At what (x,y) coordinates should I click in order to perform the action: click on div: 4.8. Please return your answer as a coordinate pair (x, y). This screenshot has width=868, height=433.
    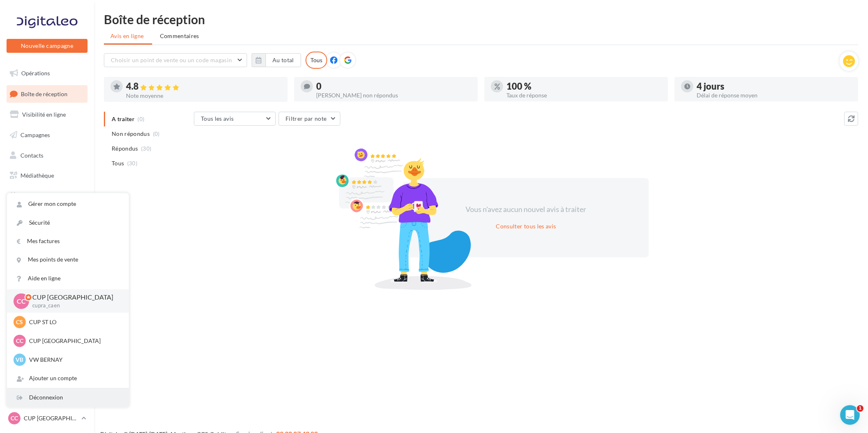
    Looking at the image, I should click on (203, 86).